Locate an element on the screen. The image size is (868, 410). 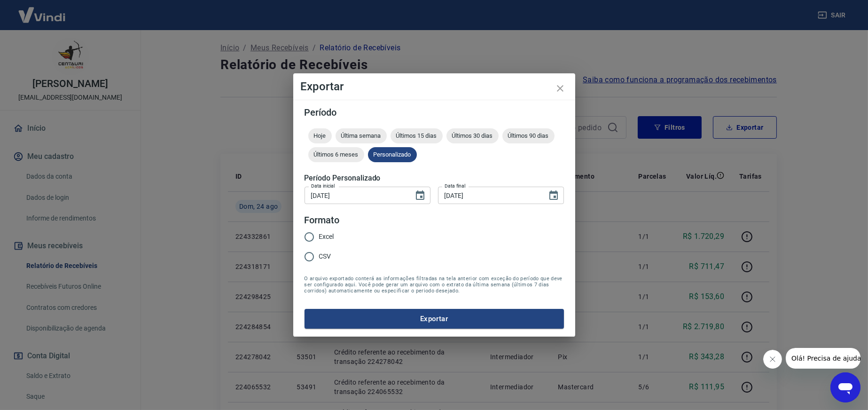
label: Data final is located at coordinates (455, 186).